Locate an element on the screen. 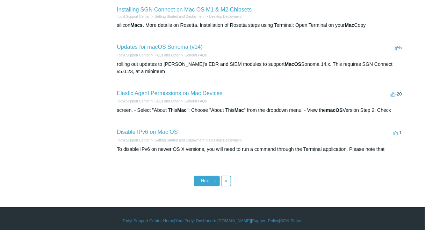 The height and width of the screenshot is (230, 425). a: Next is located at coordinates (207, 182).